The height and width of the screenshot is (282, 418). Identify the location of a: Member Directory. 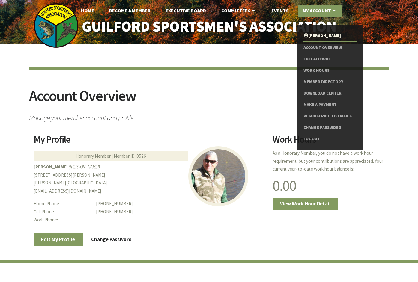
(331, 82).